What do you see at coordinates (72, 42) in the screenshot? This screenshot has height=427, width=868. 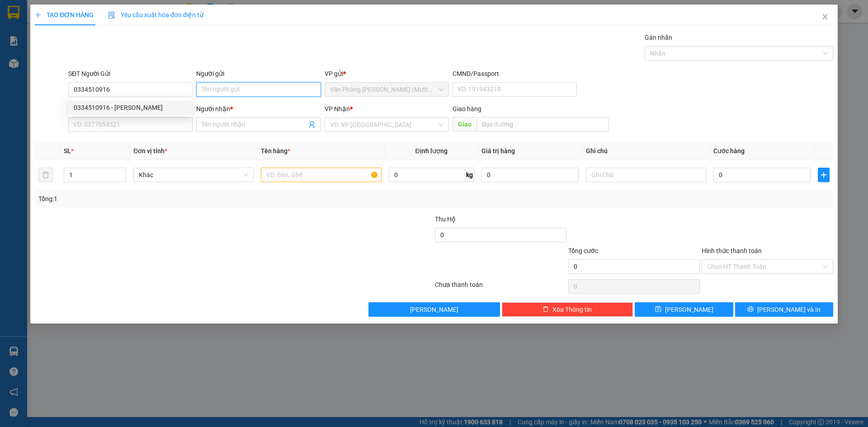 I see `b: BIÊN NHẬN GỬI HÀNG` at bounding box center [72, 42].